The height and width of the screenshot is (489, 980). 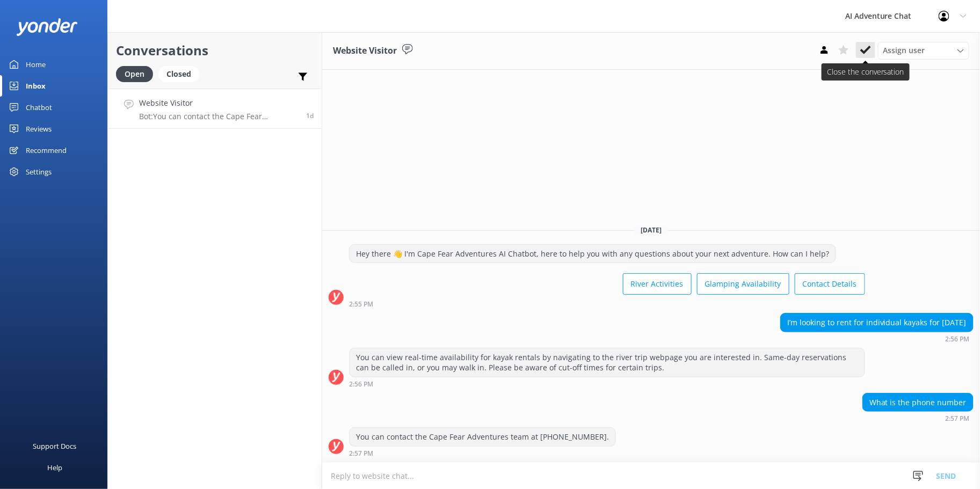 I want to click on button: Glamping Availability, so click(x=743, y=284).